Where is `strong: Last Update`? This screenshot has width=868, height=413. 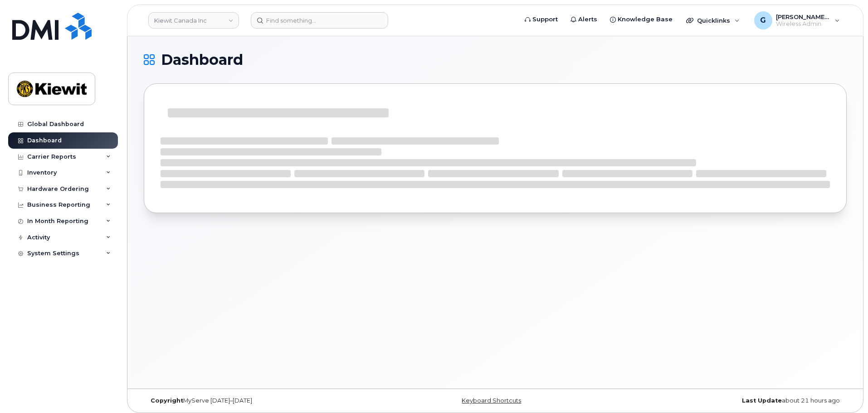
strong: Last Update is located at coordinates (761, 400).